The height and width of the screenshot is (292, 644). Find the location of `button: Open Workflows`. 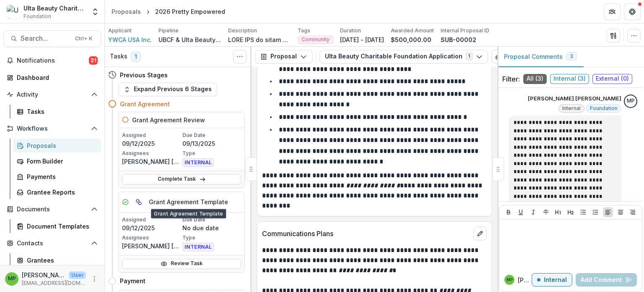

button: Open Workflows is located at coordinates (52, 129).